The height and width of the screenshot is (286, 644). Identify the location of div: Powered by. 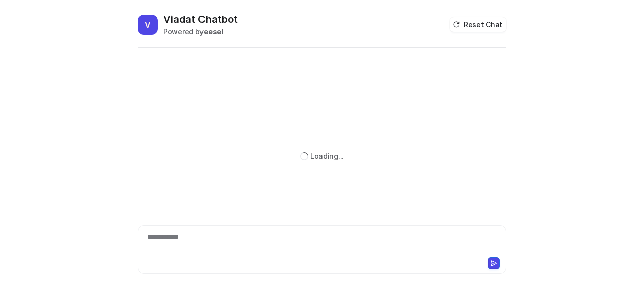
(201, 31).